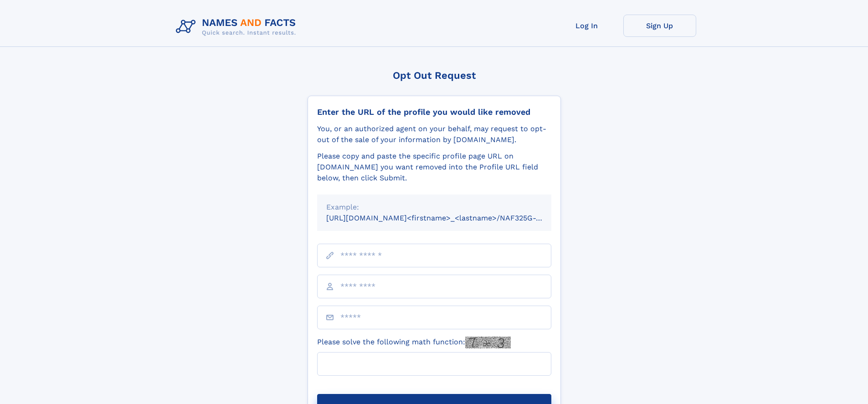 The height and width of the screenshot is (404, 868). Describe the element at coordinates (659, 25) in the screenshot. I see `a: Sign Up` at that location.